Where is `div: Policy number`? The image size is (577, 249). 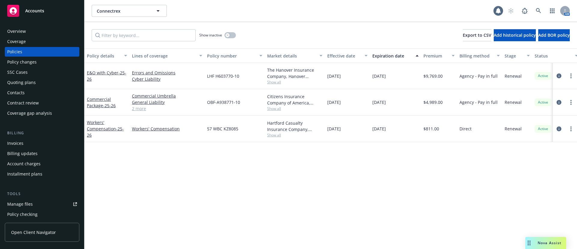 div: Policy number is located at coordinates (232, 56).